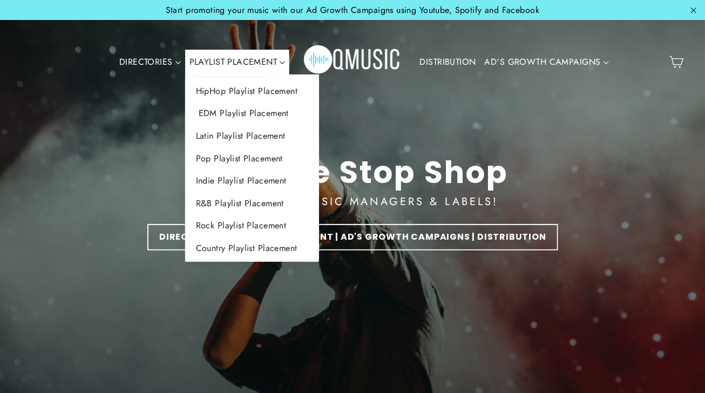 The image size is (705, 393). I want to click on a: Rock Playlist Placement, so click(252, 226).